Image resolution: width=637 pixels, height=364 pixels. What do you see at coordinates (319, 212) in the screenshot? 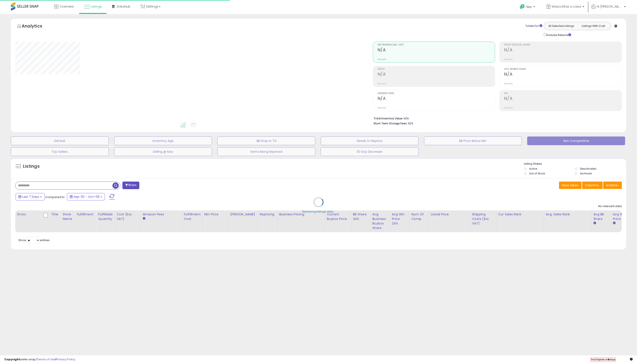
I see `div: Retrieving listings data..` at bounding box center [319, 212].